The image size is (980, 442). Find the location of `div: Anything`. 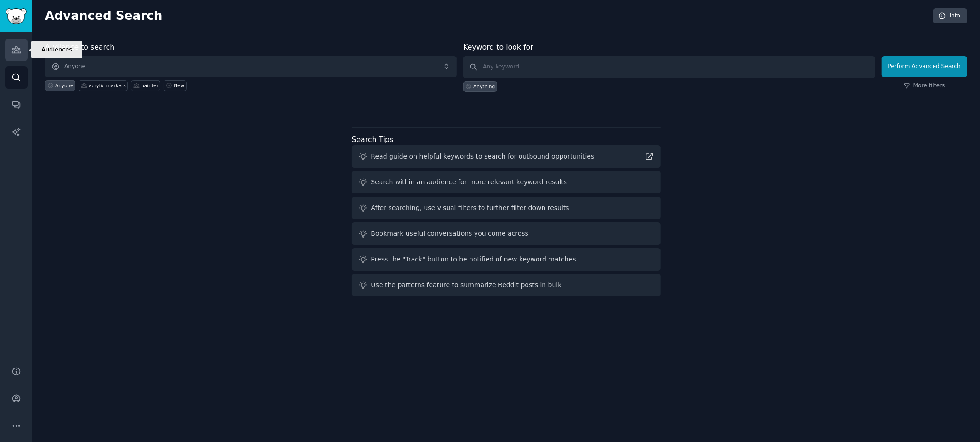

div: Anything is located at coordinates (484, 86).